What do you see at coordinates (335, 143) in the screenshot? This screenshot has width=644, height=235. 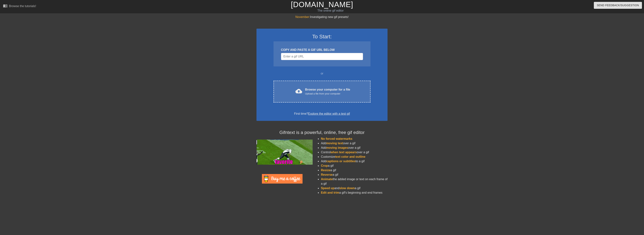 I see `span: moving text` at bounding box center [335, 143].